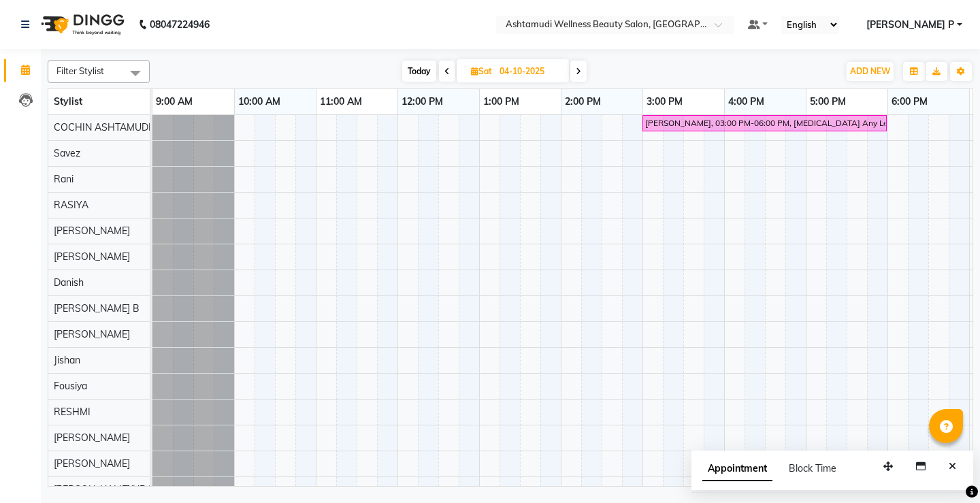  I want to click on span: Block Time, so click(813, 468).